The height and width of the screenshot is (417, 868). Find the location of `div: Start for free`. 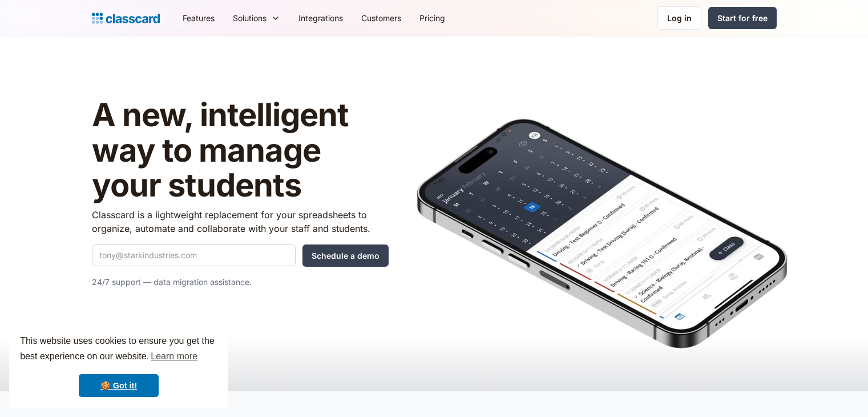

div: Start for free is located at coordinates (743, 17).